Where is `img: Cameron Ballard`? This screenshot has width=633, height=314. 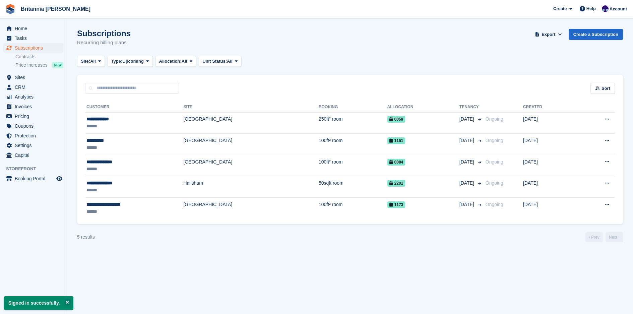
img: Cameron Ballard is located at coordinates (606, 9).